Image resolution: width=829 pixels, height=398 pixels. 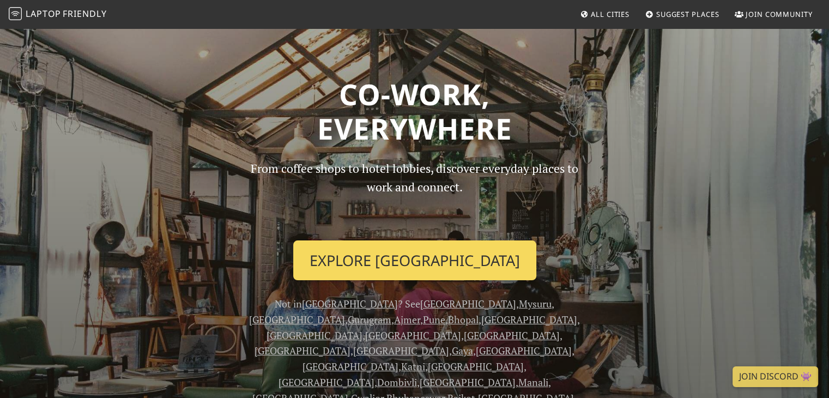 What do you see at coordinates (407, 319) in the screenshot?
I see `a: Ajmer` at bounding box center [407, 319].